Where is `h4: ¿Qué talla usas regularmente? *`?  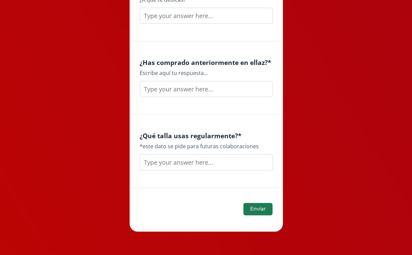
h4: ¿Qué talla usas regularmente? * is located at coordinates (206, 136).